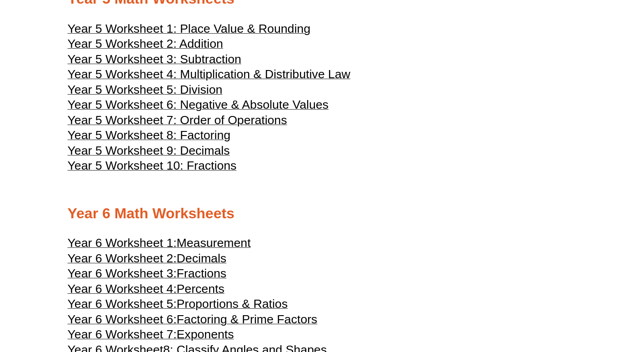  I want to click on a: Year 5 Worksheet 10: Fractions, so click(152, 167).